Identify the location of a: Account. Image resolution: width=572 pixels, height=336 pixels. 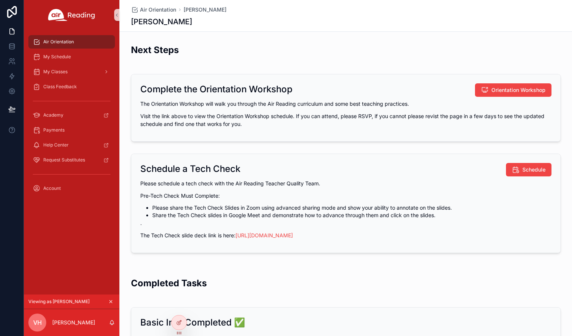
(72, 188).